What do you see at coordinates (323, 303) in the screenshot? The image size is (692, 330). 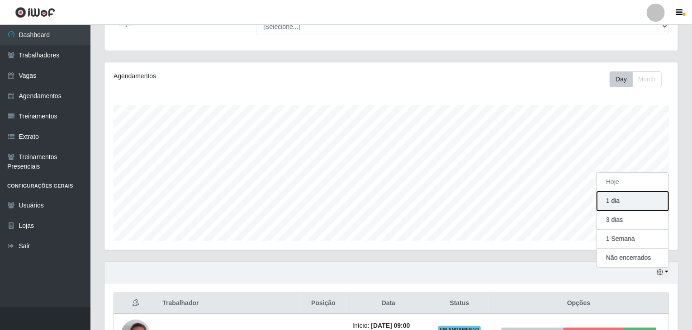 I see `th: Posição` at bounding box center [323, 303].